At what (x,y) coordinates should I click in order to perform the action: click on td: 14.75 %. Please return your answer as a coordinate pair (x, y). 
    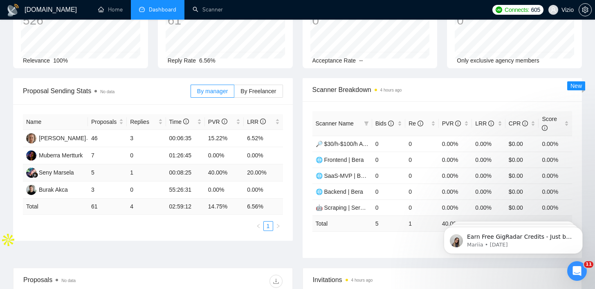
    Looking at the image, I should click on (224, 206).